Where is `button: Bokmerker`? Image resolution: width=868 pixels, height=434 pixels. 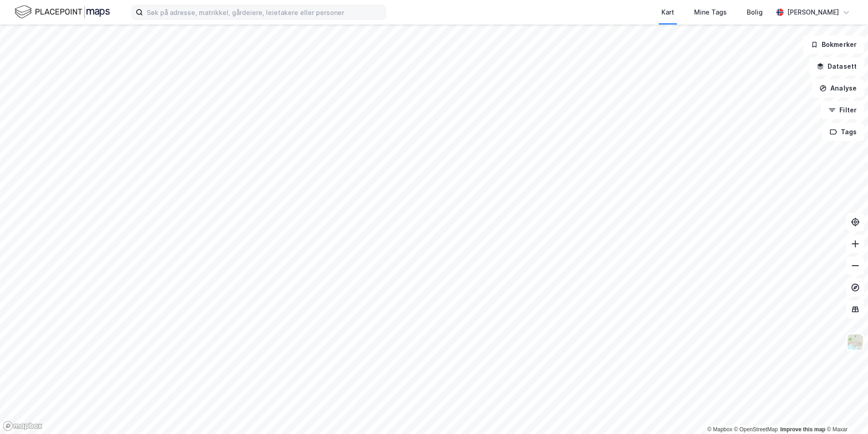
button: Bokmerker is located at coordinates (834, 45).